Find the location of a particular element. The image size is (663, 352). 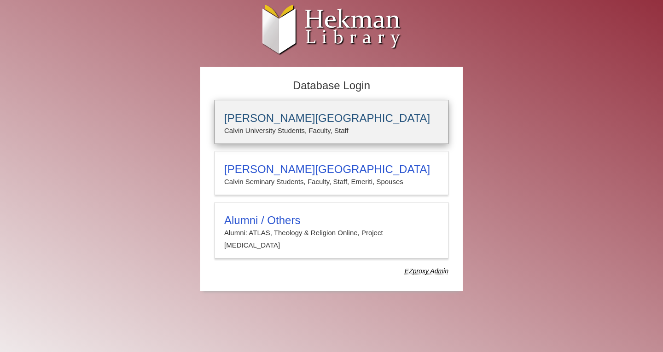

h2: Database Login is located at coordinates (331, 86).